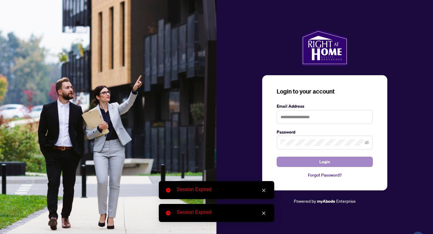 The height and width of the screenshot is (234, 433). I want to click on button: Open asap, so click(418, 222).